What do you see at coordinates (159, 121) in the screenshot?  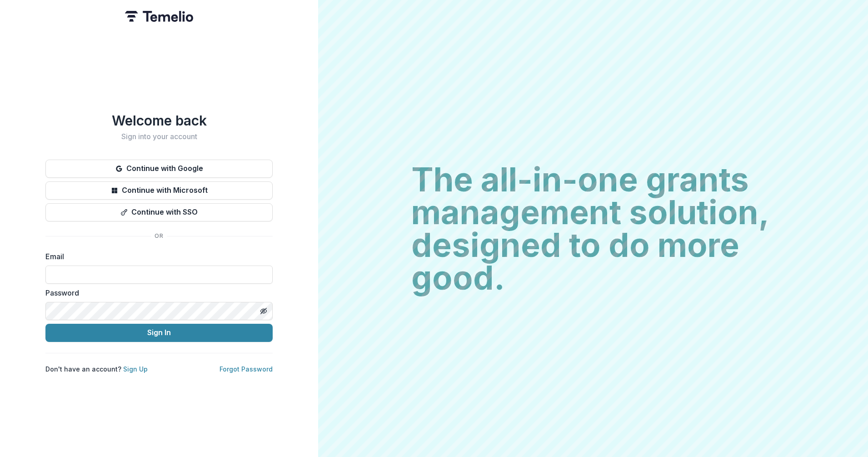 I see `h1: Welcome back` at bounding box center [159, 121].